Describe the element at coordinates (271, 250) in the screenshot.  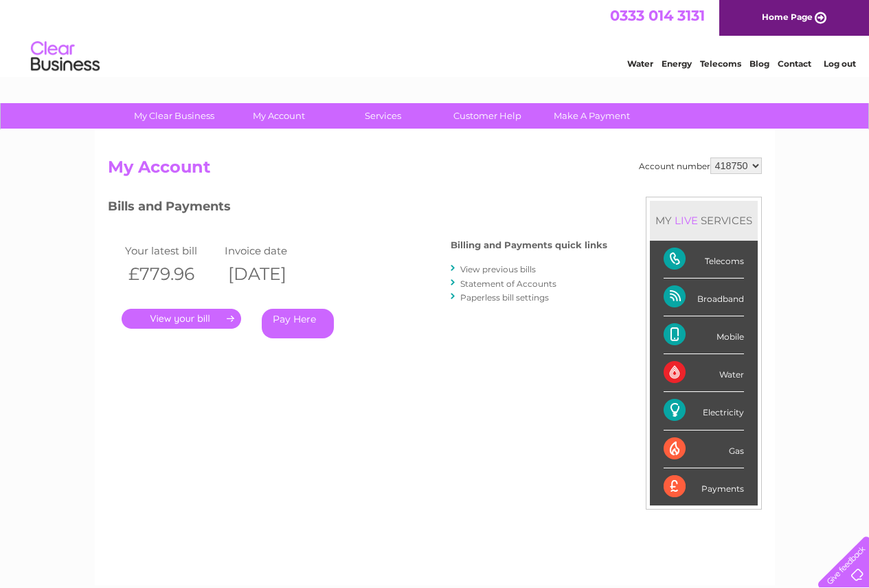
I see `td: Invoice date` at that location.